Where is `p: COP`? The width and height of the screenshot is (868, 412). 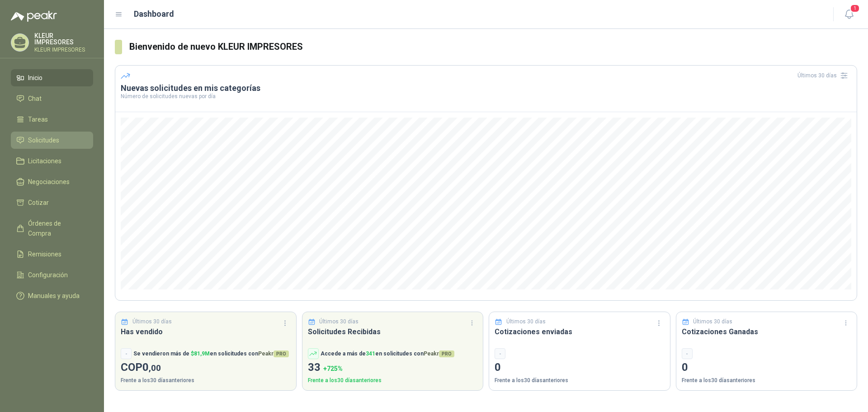
p: COP is located at coordinates (205, 368).